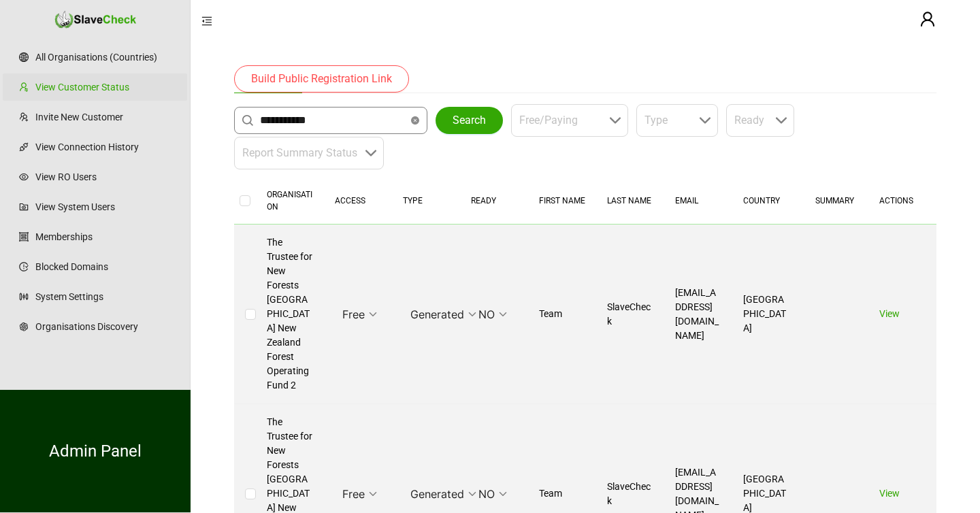  I want to click on a: System Settings, so click(105, 297).